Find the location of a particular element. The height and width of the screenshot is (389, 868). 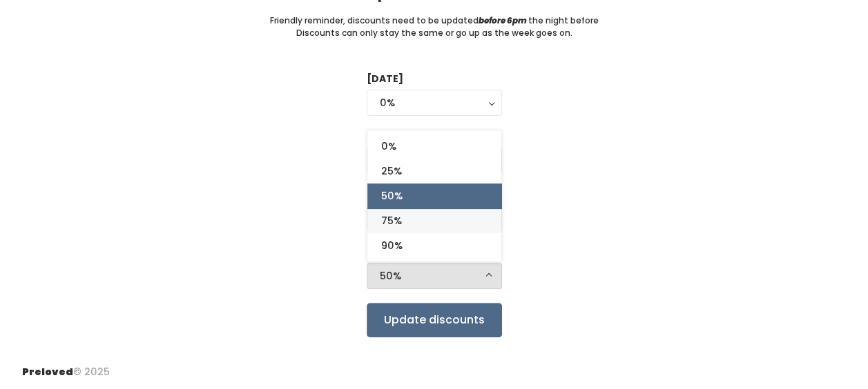

button: 50% is located at coordinates (434, 276).